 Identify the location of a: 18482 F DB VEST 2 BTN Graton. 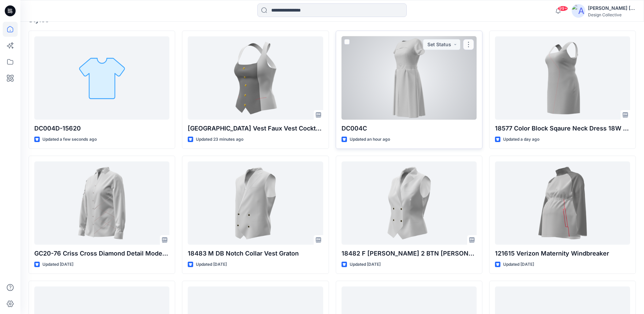
(409, 203).